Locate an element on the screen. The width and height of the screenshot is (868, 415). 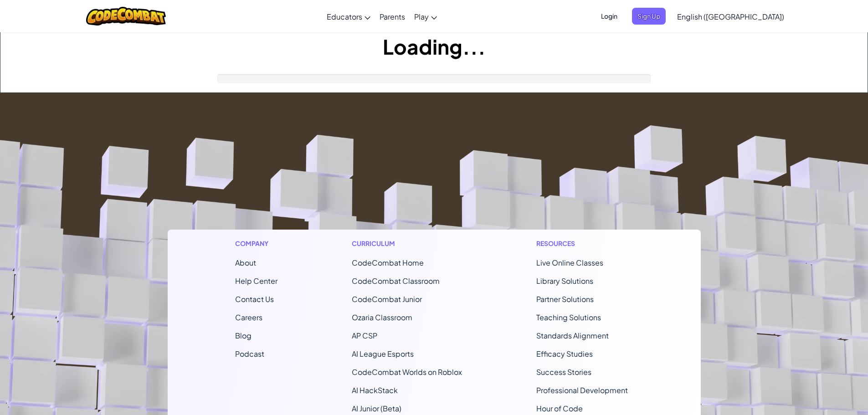
span: Educators is located at coordinates (345, 16).